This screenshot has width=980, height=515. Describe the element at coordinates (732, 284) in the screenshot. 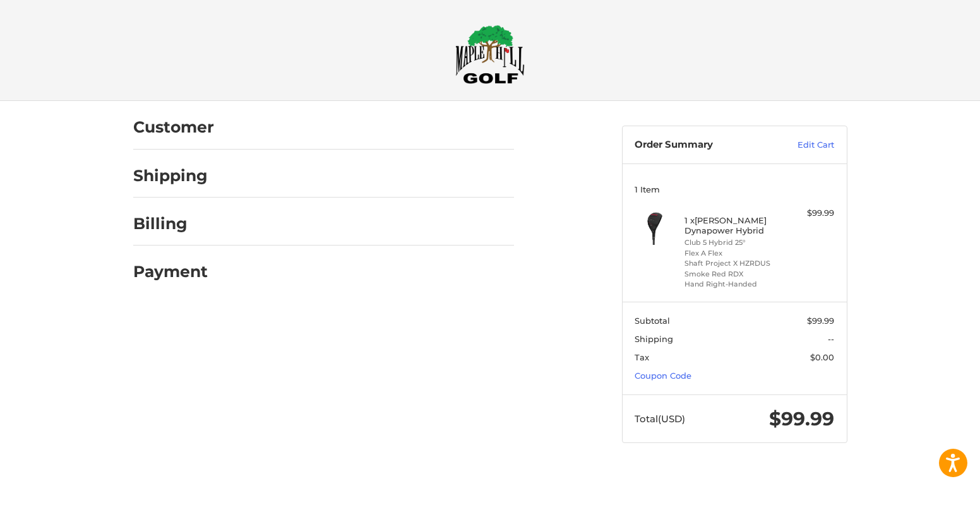

I see `li: Hand Right-Handed` at that location.